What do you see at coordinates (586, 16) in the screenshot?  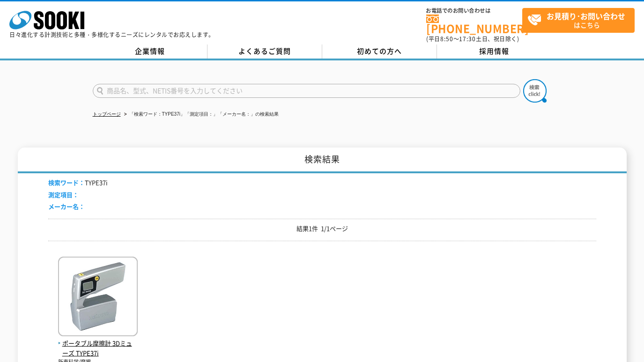 I see `strong: お見積り･お問い合わせ` at bounding box center [586, 16].